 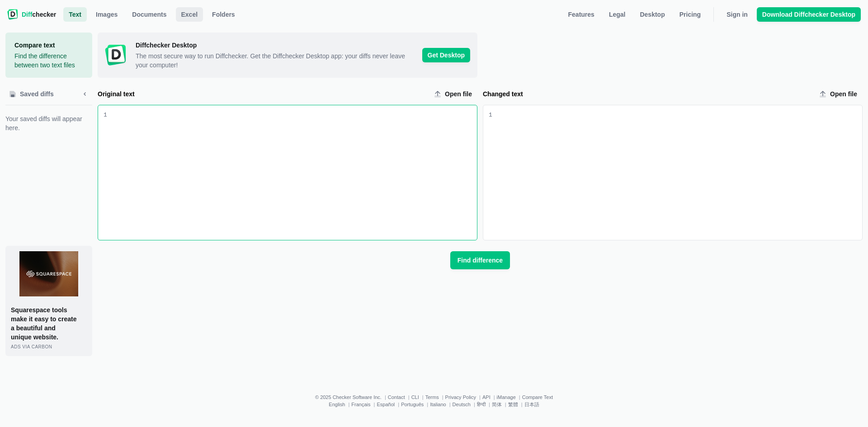 I want to click on div: Original text input, so click(x=292, y=172).